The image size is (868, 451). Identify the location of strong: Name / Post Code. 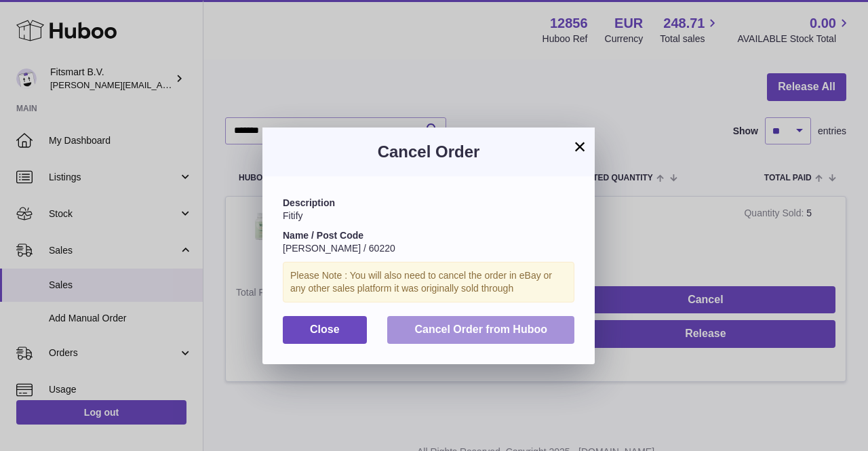
(323, 235).